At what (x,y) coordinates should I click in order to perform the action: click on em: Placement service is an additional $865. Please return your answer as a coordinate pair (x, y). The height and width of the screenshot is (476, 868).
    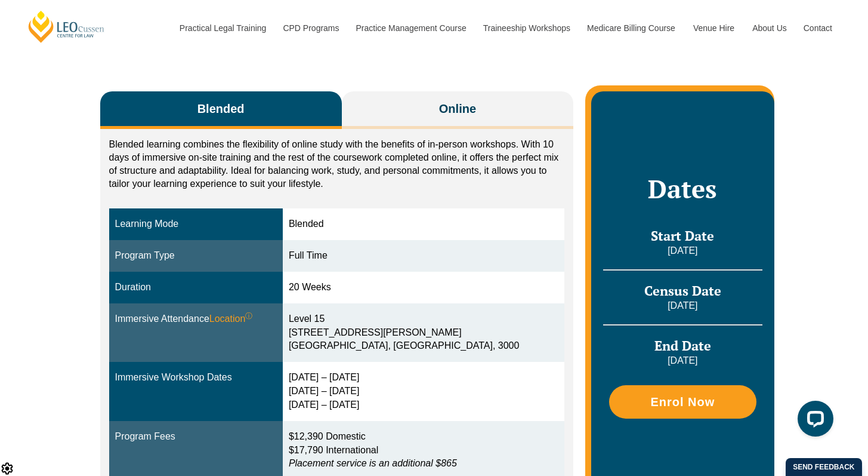
    Looking at the image, I should click on (373, 463).